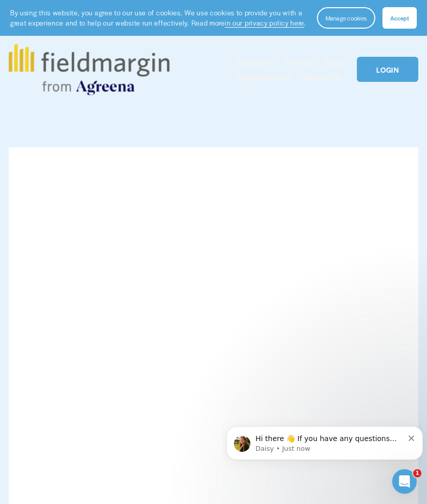 The width and height of the screenshot is (427, 504). I want to click on a: folder dropdown, so click(253, 62).